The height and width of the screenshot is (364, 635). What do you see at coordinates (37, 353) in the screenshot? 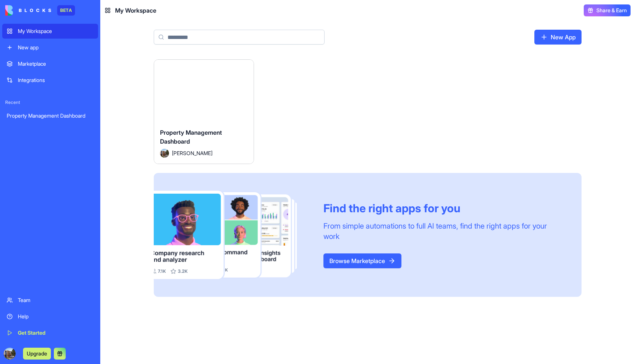
I see `a: Upgrade` at bounding box center [37, 353].